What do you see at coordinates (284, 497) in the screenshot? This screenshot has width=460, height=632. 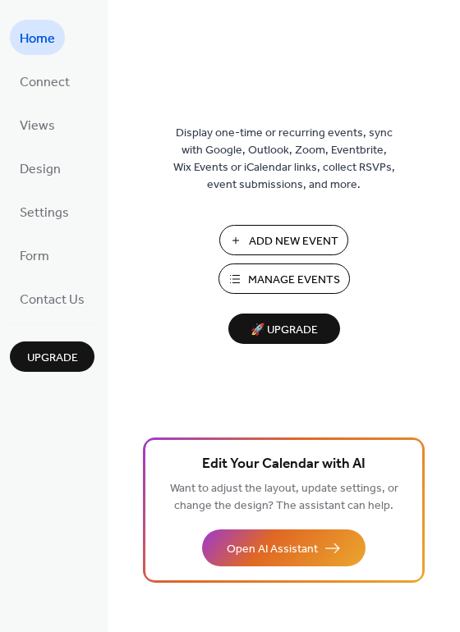 I see `span: Want to adjust the layout, update settings, or change the design? The assistant can help.` at bounding box center [284, 497].